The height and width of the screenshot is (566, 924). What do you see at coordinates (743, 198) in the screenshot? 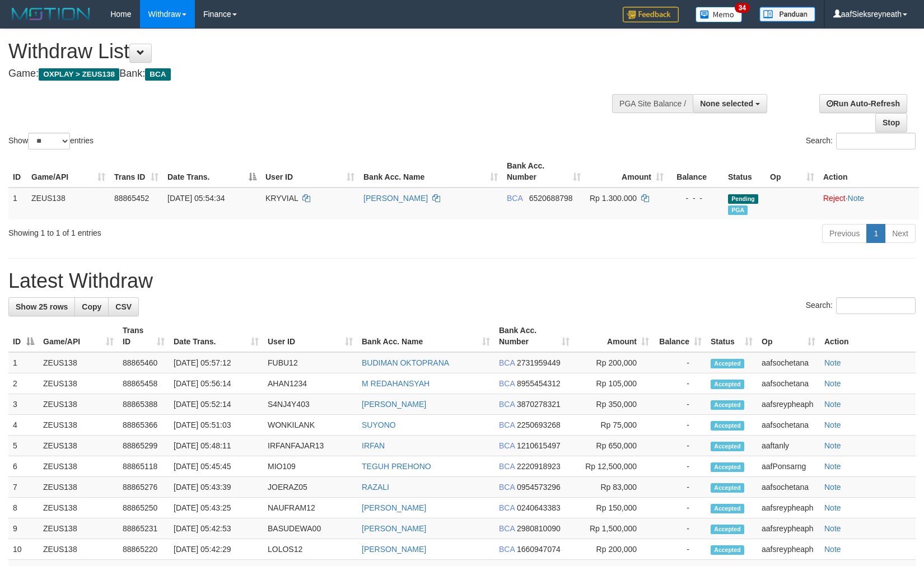
I see `span: Pending` at bounding box center [743, 198].